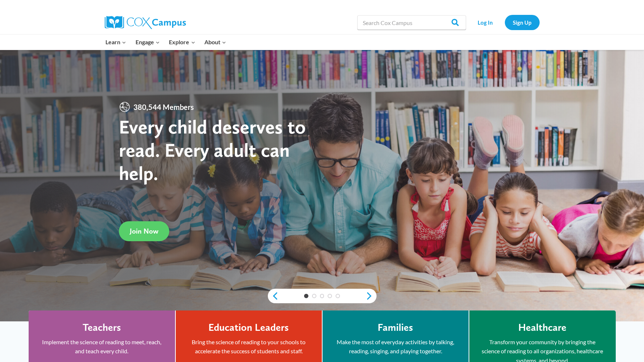  What do you see at coordinates (306, 296) in the screenshot?
I see `a: 1` at bounding box center [306, 296].